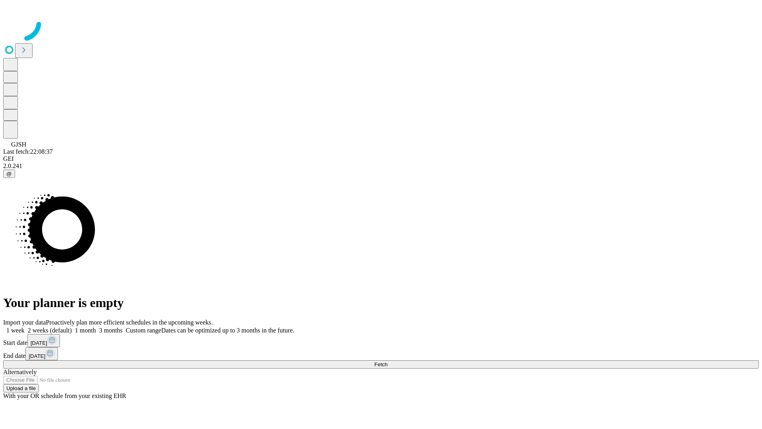  I want to click on span: Alternatively, so click(20, 372).